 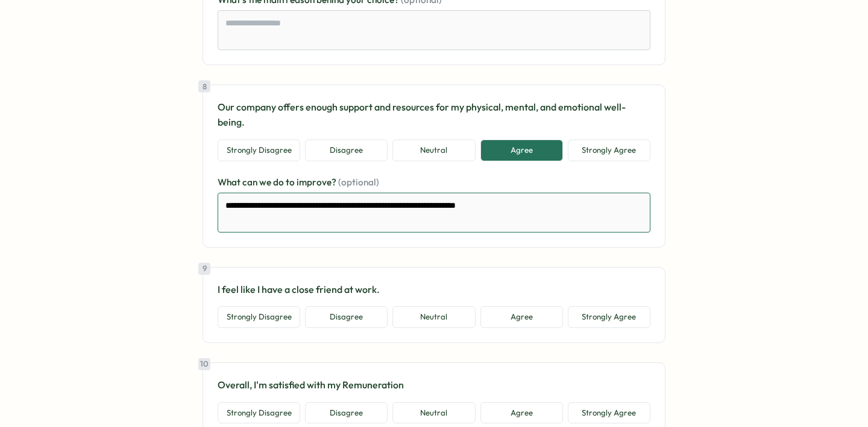 What do you see at coordinates (434, 289) in the screenshot?
I see `p: I feel like I have a close friend at work.` at bounding box center [434, 289].